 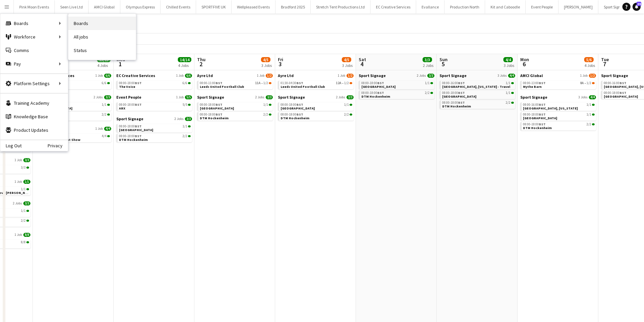 I want to click on div: Platform Settings, so click(x=34, y=84).